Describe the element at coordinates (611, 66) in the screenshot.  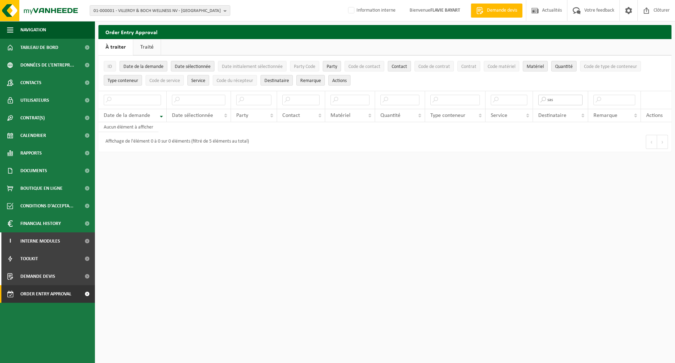
I see `button: Code de type de conteneurCode de type de conteneur: Activate to sort` at that location.